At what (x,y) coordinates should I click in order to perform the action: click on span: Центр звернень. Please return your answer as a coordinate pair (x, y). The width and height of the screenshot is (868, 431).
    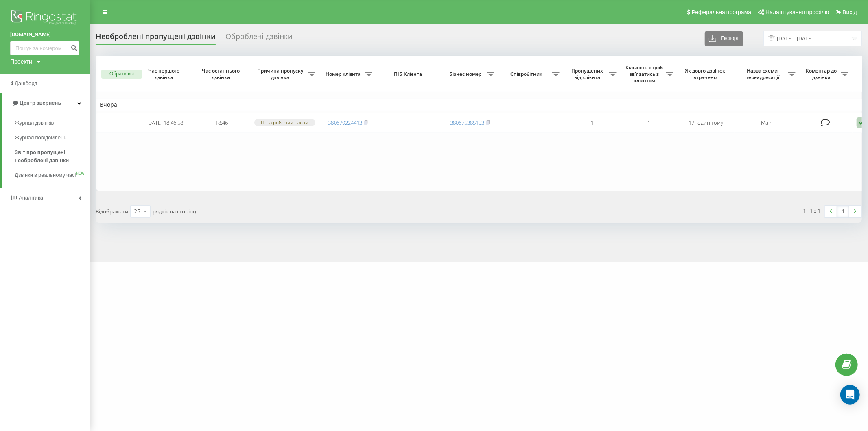
    Looking at the image, I should click on (40, 103).